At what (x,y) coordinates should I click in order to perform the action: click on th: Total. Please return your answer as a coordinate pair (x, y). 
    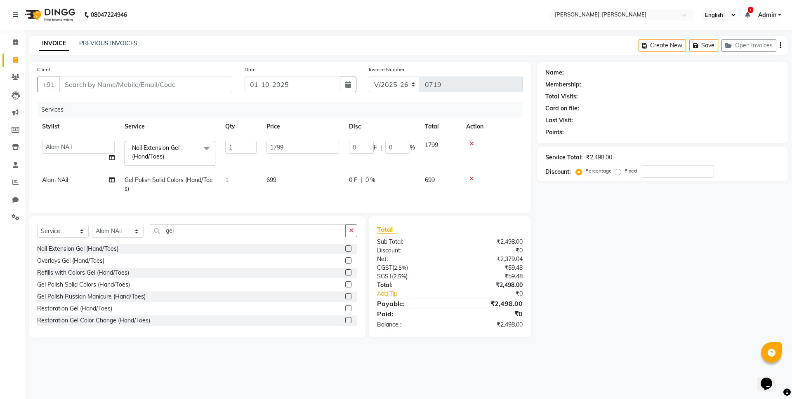
    Looking at the image, I should click on (440, 127).